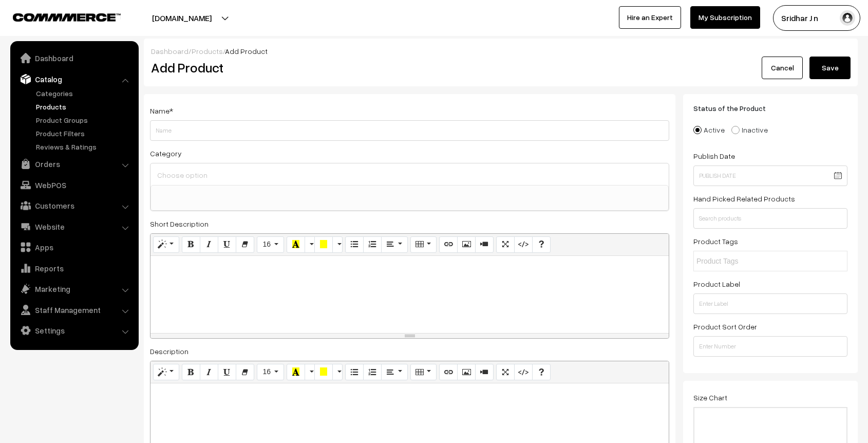  I want to click on label: Description, so click(169, 351).